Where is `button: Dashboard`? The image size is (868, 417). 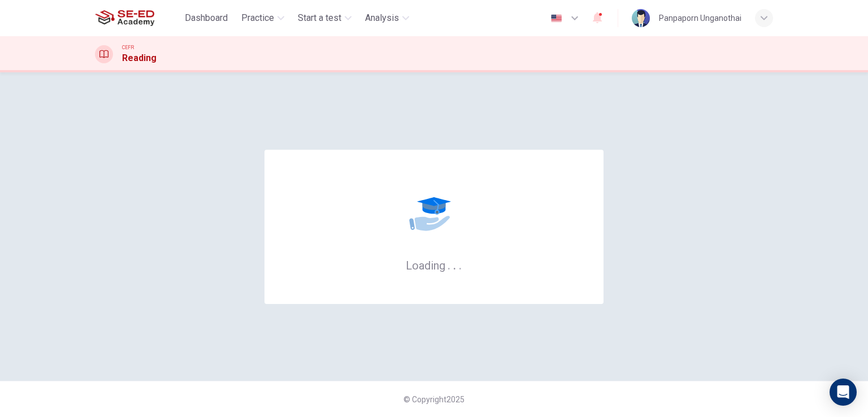
button: Dashboard is located at coordinates (206, 18).